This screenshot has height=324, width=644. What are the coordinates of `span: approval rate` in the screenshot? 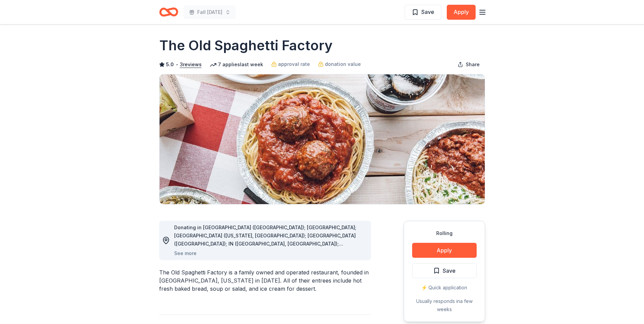 It's located at (294, 64).